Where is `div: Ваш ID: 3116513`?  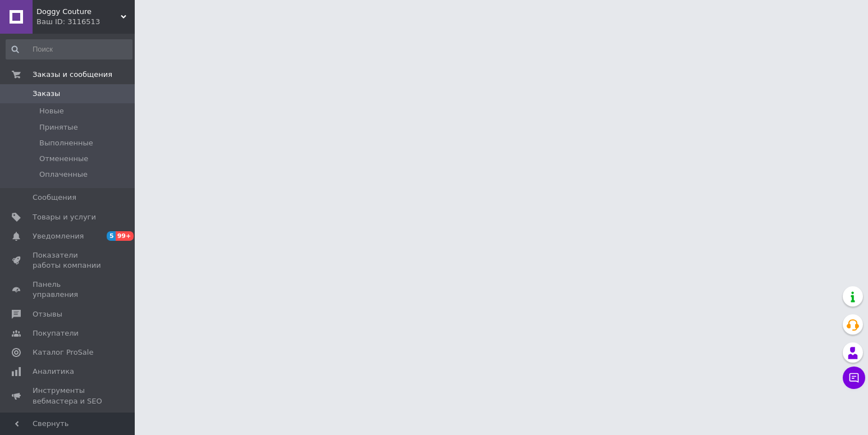
div: Ваш ID: 3116513 is located at coordinates (85, 22).